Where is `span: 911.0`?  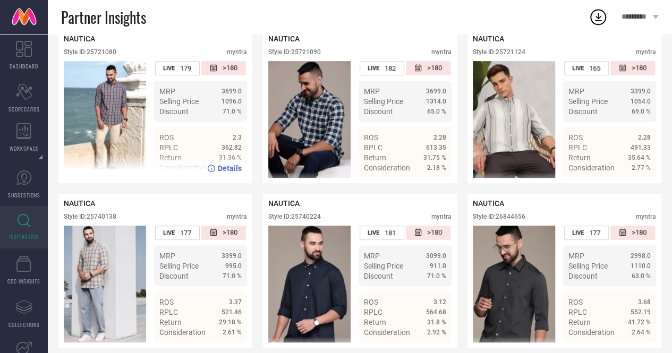
span: 911.0 is located at coordinates (438, 266).